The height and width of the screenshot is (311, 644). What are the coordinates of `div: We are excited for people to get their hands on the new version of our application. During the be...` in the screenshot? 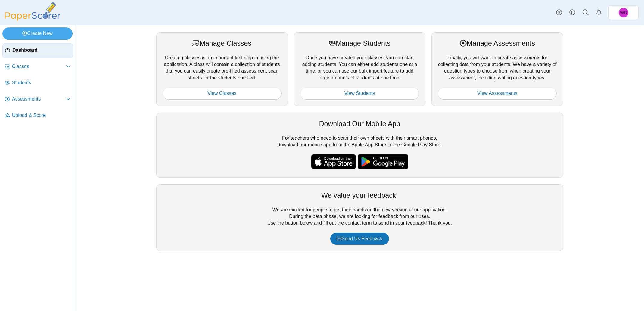 It's located at (360, 217).